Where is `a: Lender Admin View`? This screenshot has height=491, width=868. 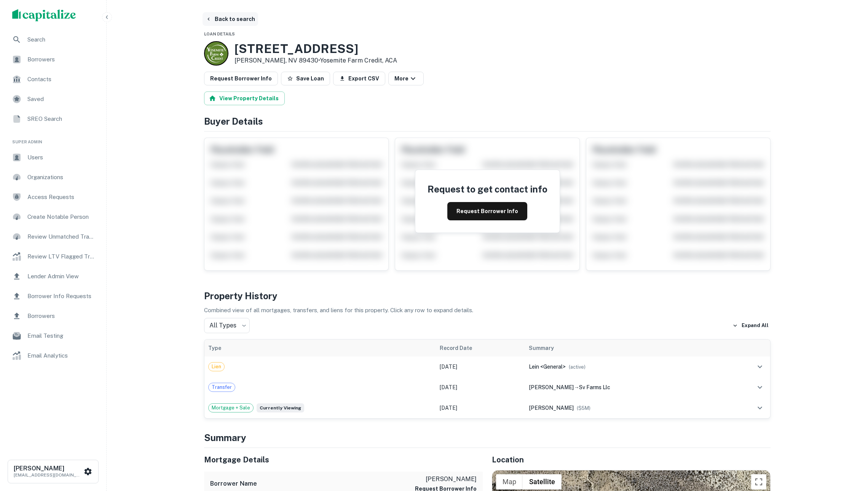 a: Lender Admin View is located at coordinates (53, 276).